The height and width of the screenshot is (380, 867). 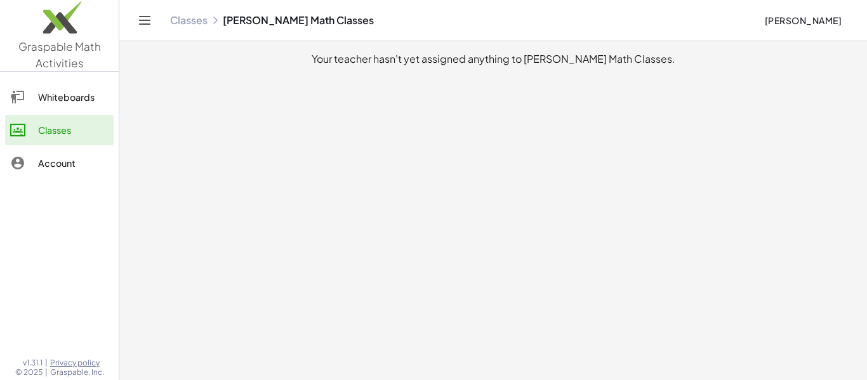 I want to click on a: Whiteboards, so click(x=59, y=97).